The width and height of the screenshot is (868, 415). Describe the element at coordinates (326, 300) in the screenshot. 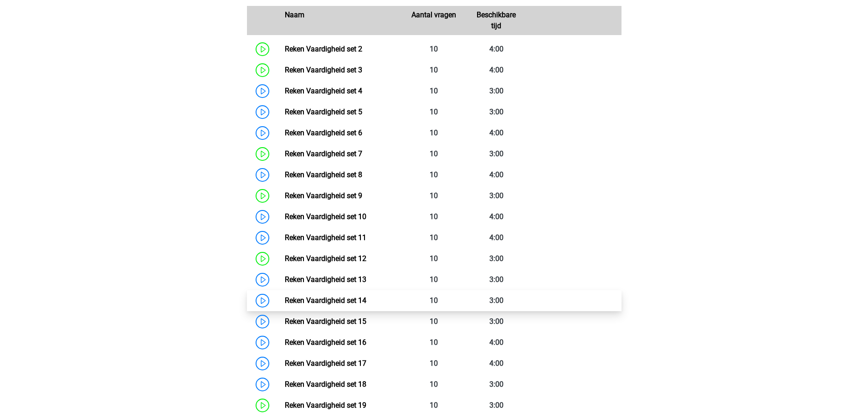

I see `a: Reken Vaardigheid set 14` at that location.